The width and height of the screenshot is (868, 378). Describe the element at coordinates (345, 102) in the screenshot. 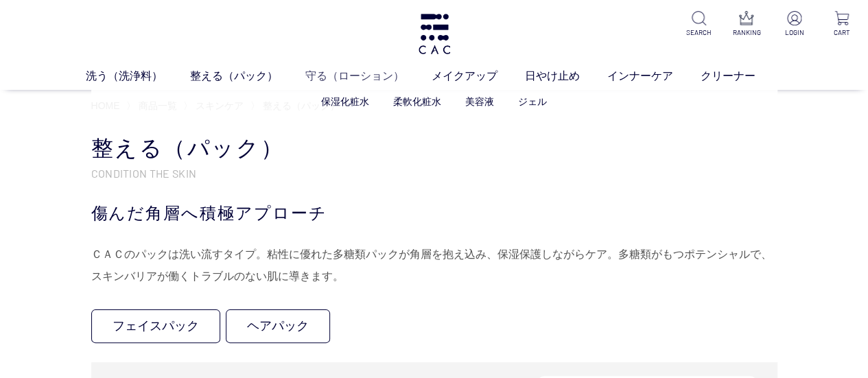

I see `a: 保湿化粧水` at that location.